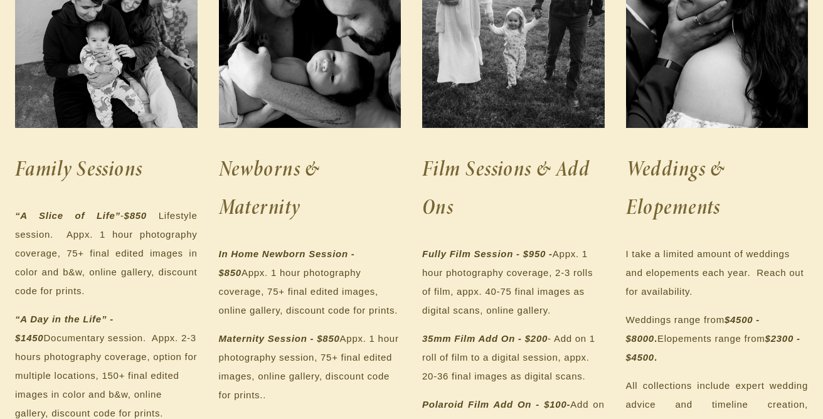 The image size is (823, 419). Describe the element at coordinates (717, 339) in the screenshot. I see `p: Weddings range from Elopements range from` at that location.